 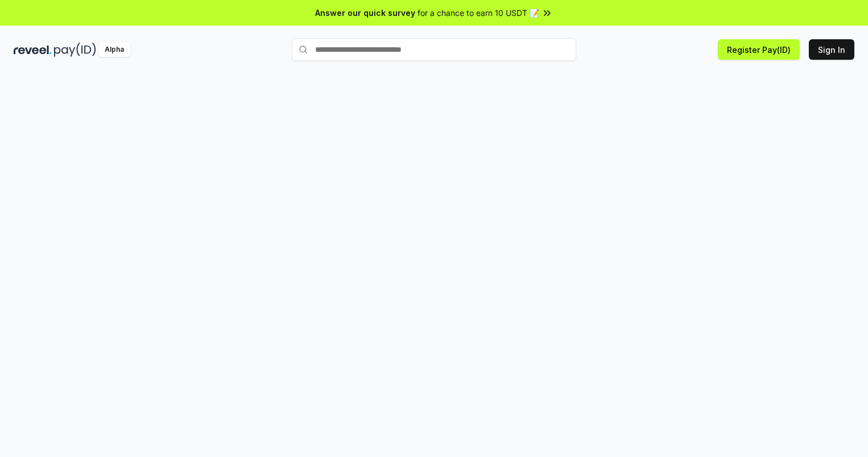 What do you see at coordinates (832, 50) in the screenshot?
I see `button: Sign In` at bounding box center [832, 50].